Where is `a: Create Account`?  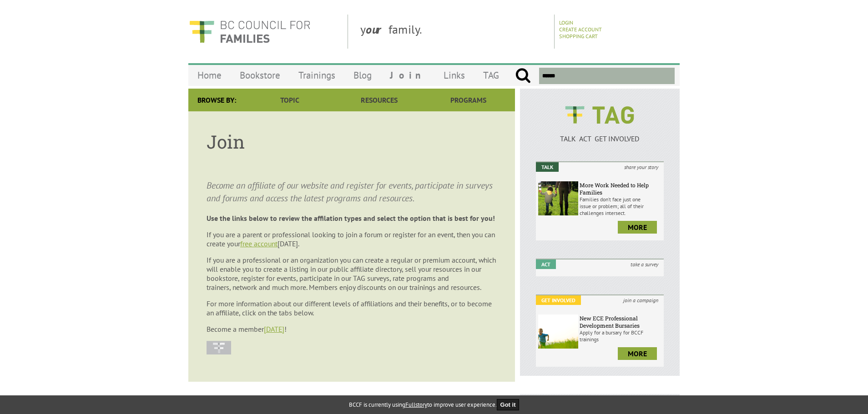
a: Create Account is located at coordinates (580, 29).